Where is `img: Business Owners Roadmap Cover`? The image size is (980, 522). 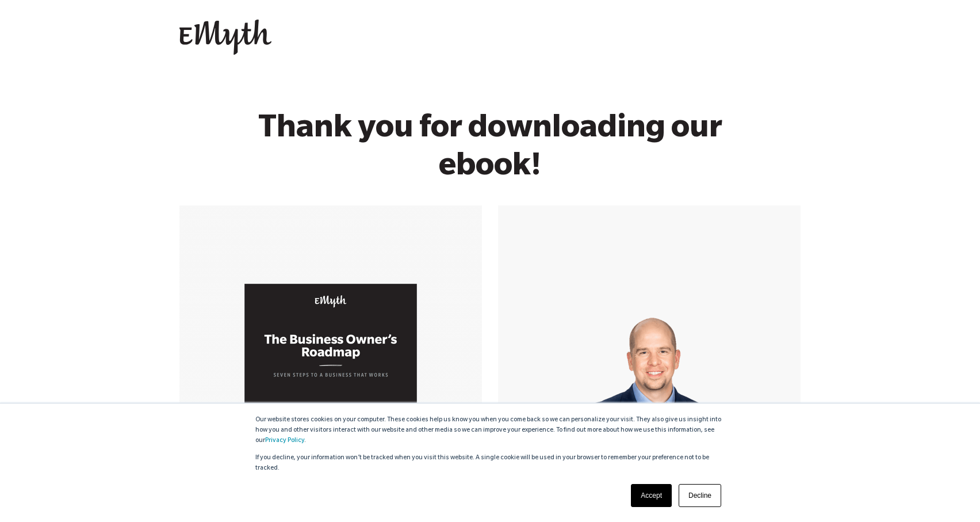
img: Business Owners Roadmap Cover is located at coordinates (330, 396).